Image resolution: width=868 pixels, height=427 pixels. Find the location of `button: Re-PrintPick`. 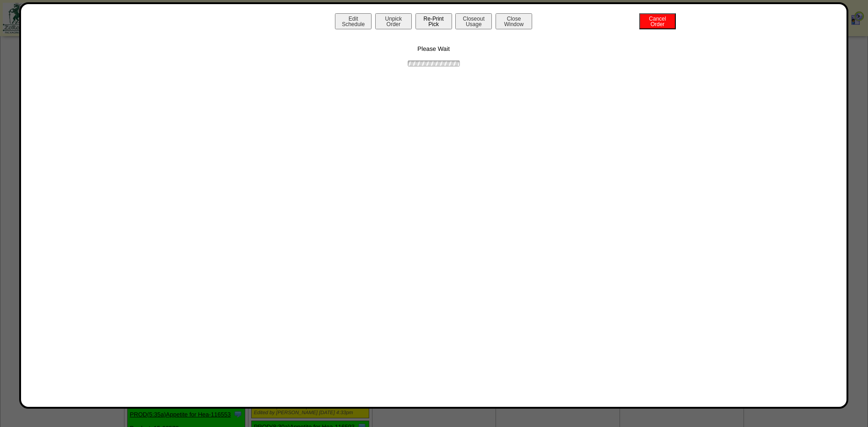

button: Re-PrintPick is located at coordinates (434, 21).